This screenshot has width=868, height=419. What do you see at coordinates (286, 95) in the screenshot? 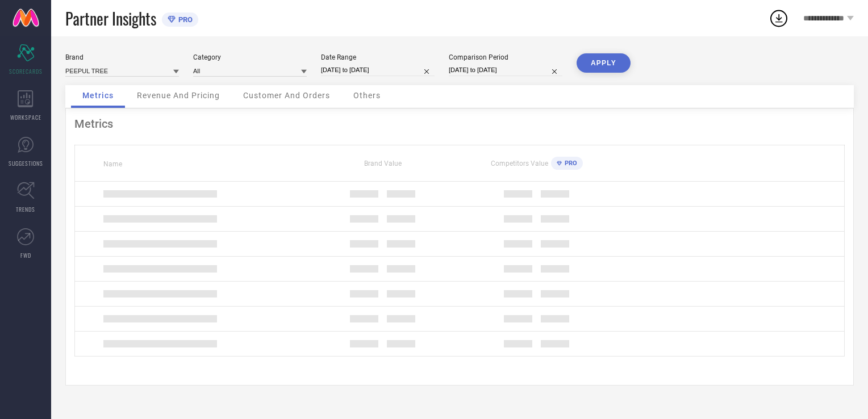
I see `span: Customer And Orders` at bounding box center [286, 95].